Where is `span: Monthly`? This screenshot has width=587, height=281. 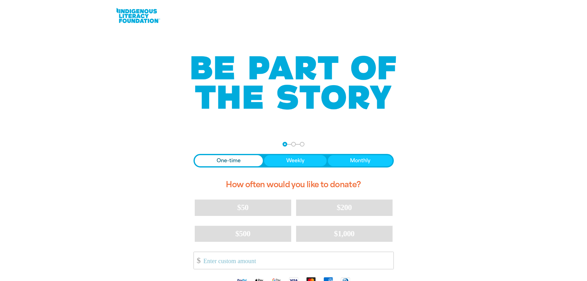
span: Monthly is located at coordinates (360, 161).